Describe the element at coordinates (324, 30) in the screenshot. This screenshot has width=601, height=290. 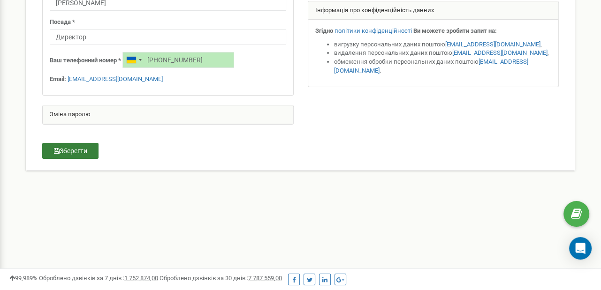
I see `strong: Згідно` at that location.